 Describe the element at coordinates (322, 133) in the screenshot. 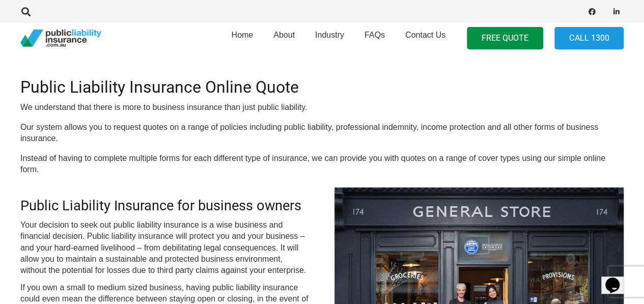

I see `p: Our system allows you to request quotes on a range of policies including public liability, profes...` at that location.